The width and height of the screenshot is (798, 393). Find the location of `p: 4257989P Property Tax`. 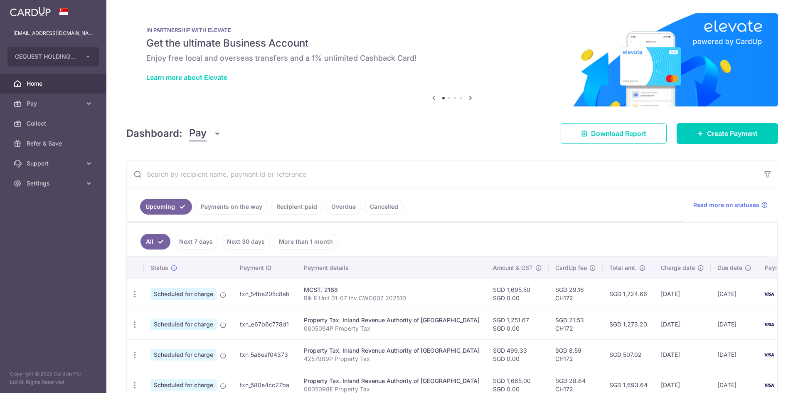

p: 4257989P Property Tax is located at coordinates (391, 359).